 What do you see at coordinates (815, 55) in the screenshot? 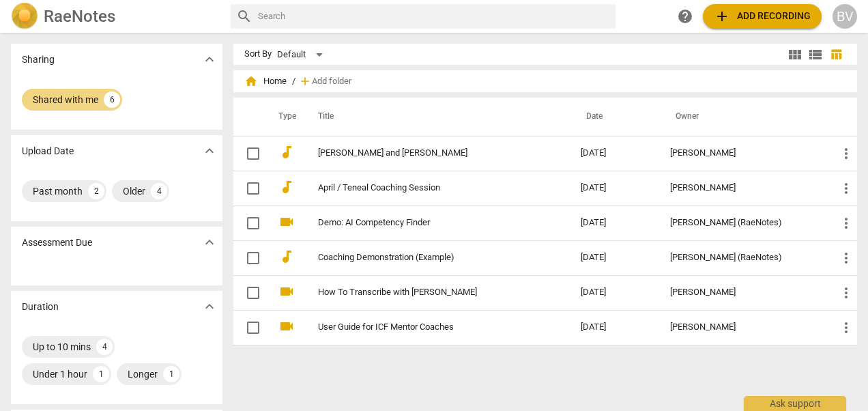
I see `button: List view` at bounding box center [815, 55].